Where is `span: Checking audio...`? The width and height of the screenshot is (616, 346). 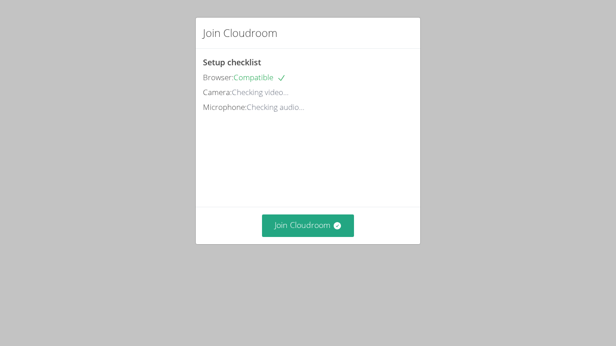
span: Checking audio... is located at coordinates (276, 107).